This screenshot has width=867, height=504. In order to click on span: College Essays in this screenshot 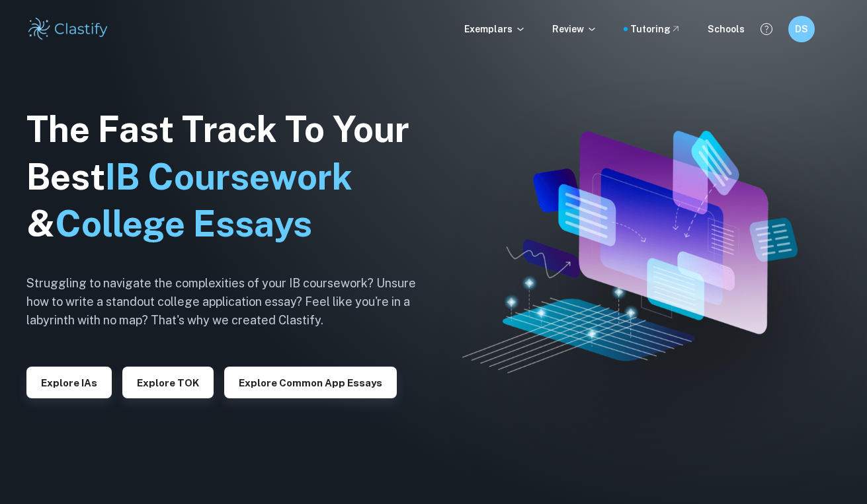, I will do `click(183, 223)`.